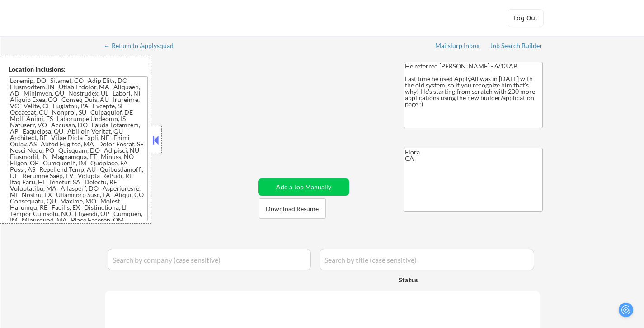 The width and height of the screenshot is (644, 328). Describe the element at coordinates (143, 46) in the screenshot. I see `div: ← Return to /applysquad` at that location.